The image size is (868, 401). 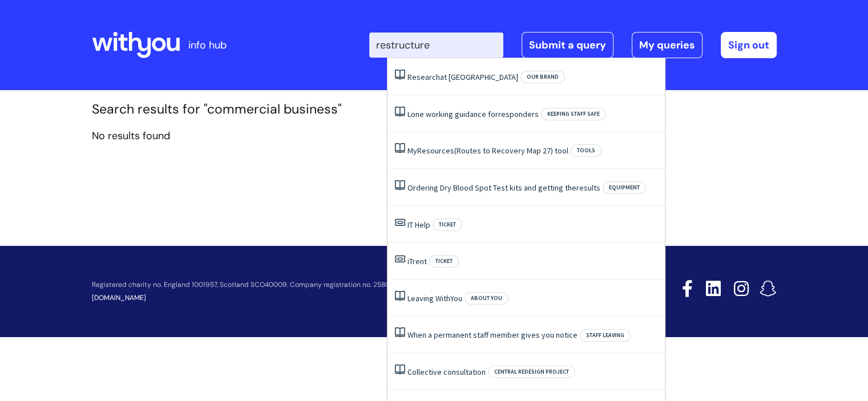 I want to click on a: IT Help, so click(x=419, y=225).